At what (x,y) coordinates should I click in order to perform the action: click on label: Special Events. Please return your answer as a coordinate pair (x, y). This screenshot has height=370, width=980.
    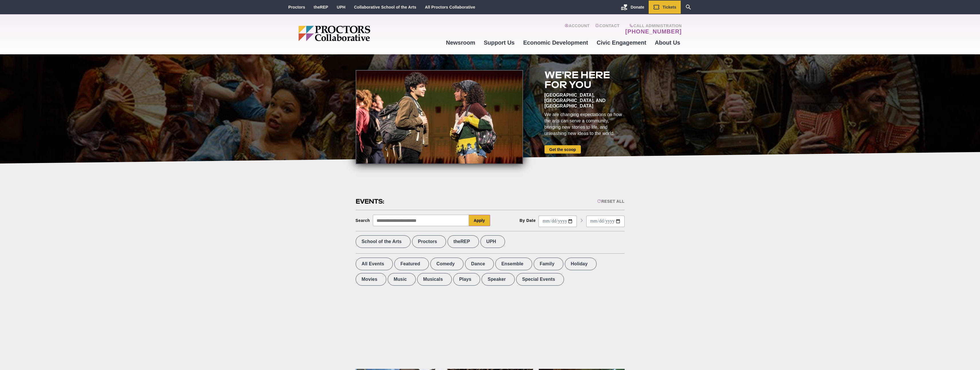
    Looking at the image, I should click on (540, 279).